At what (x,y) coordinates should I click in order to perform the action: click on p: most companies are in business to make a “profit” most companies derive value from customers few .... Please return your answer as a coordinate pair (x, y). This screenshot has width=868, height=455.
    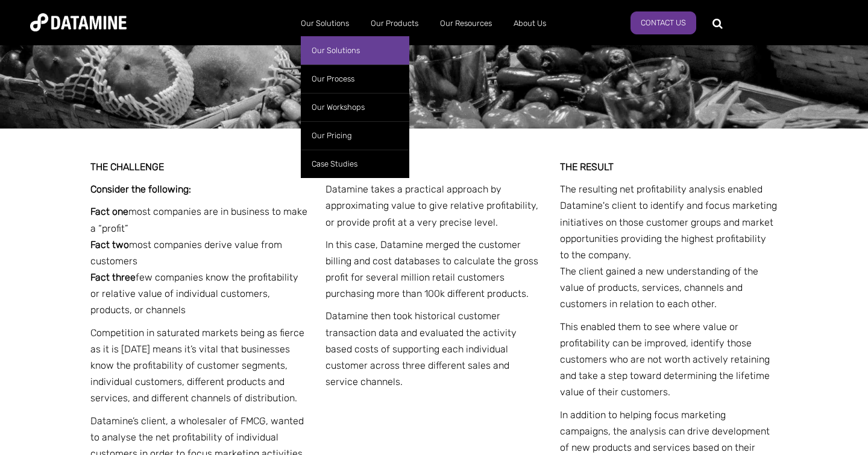
    Looking at the image, I should click on (199, 260).